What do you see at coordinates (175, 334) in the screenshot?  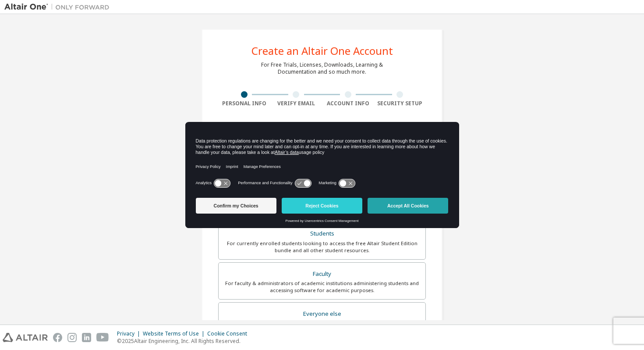 I see `div: Website Terms of Use` at bounding box center [175, 334].